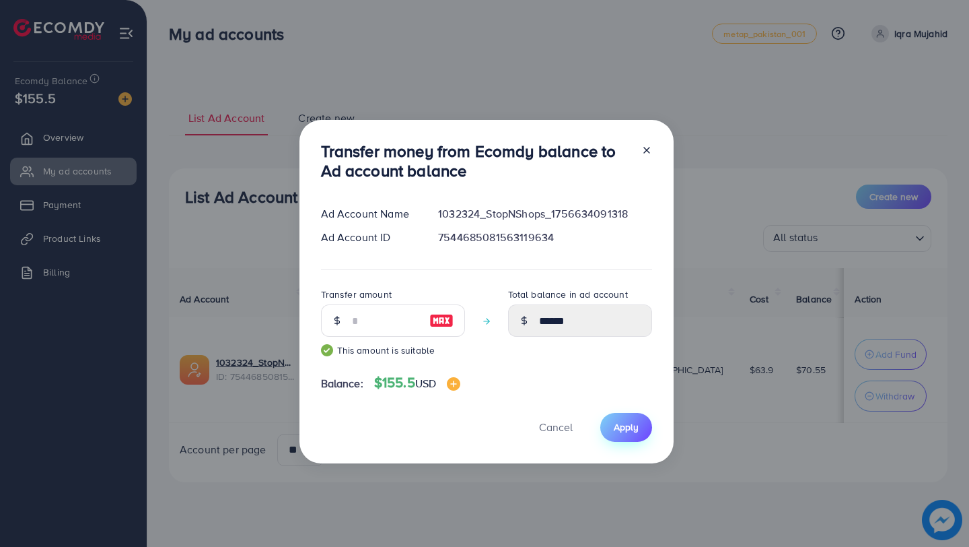  What do you see at coordinates (417, 382) in the screenshot?
I see `h4: $155.5` at bounding box center [417, 382].